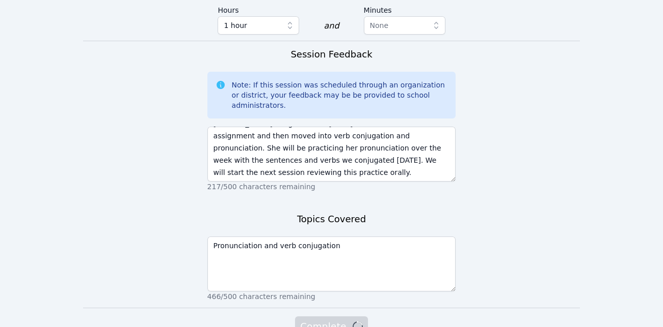 The image size is (663, 327). Describe the element at coordinates (379, 25) in the screenshot. I see `span: None` at that location.